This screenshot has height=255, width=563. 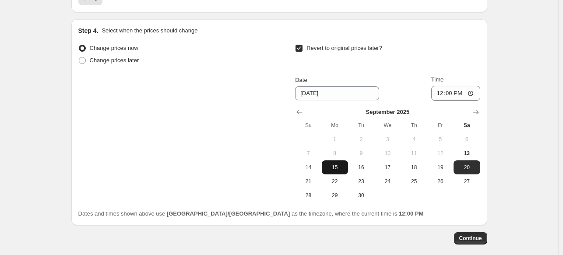 I want to click on button: Monday September 29 2025, so click(x=335, y=195).